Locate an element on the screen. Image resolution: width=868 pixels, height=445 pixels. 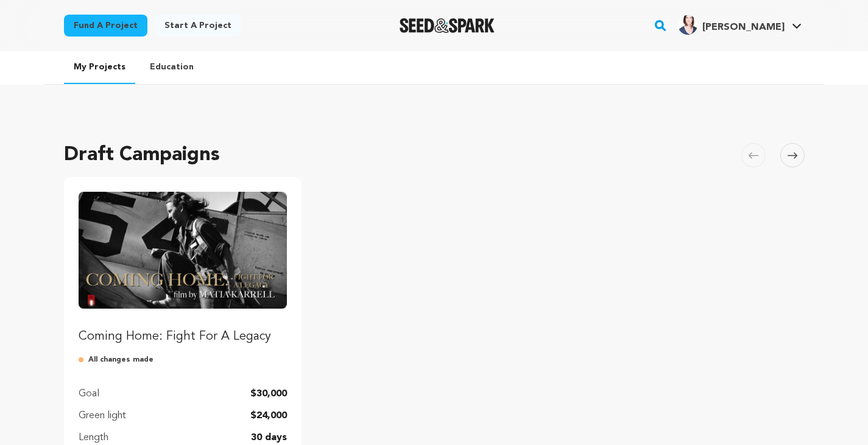
div: Hilary P.'s Profile is located at coordinates (730, 25).